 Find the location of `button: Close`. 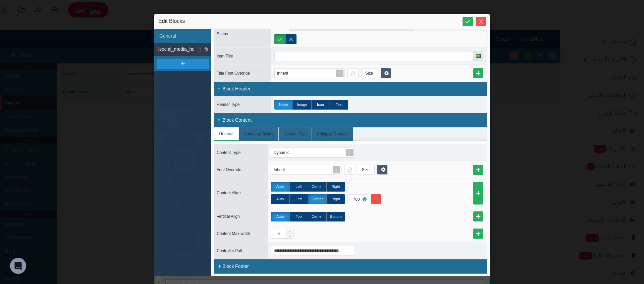

button: Close is located at coordinates (481, 22).